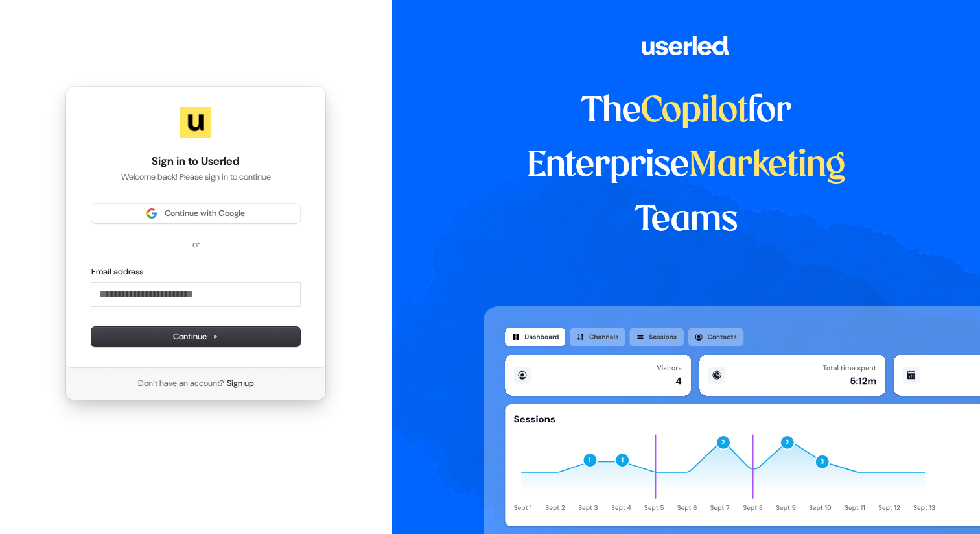 This screenshot has width=980, height=534. I want to click on span: Continue, so click(196, 336).